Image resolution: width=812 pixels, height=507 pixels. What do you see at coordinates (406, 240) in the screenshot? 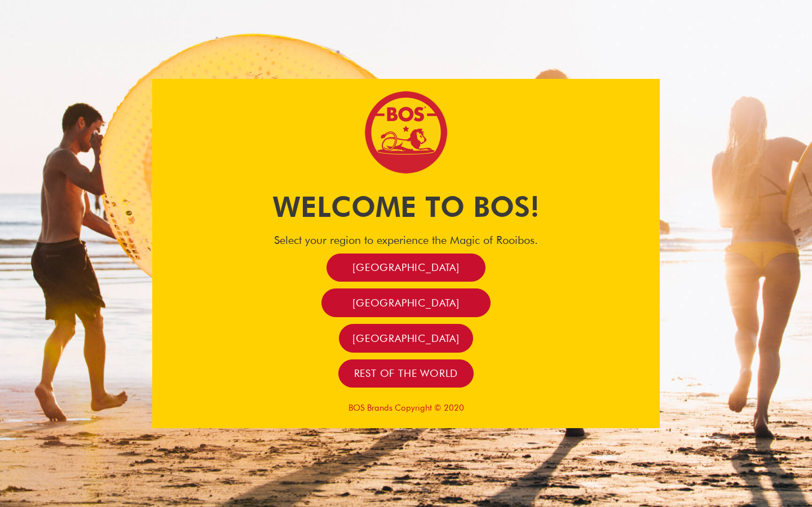
I see `h4: Select your region to experience the Magic of Rooibos.` at bounding box center [406, 240].